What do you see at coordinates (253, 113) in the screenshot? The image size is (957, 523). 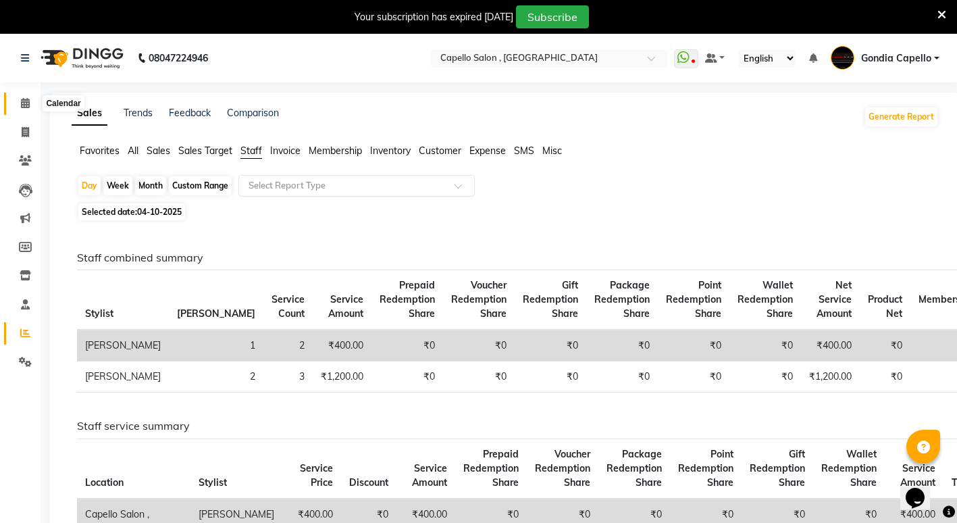 I see `a: Comparison` at bounding box center [253, 113].